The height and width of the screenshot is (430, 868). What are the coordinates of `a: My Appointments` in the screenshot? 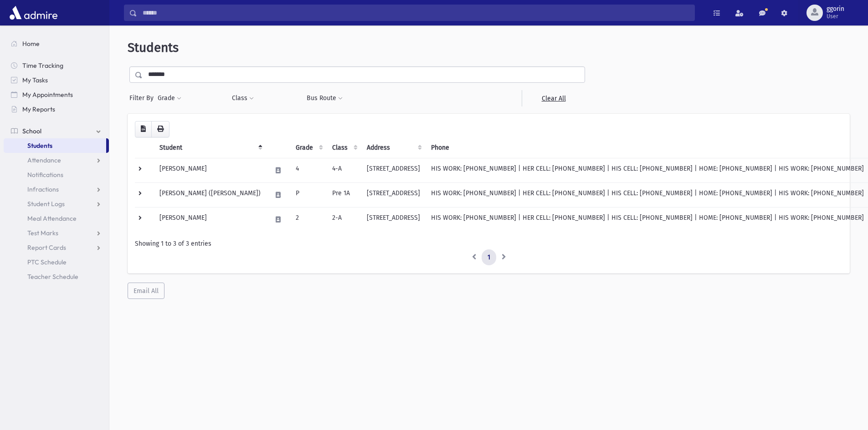 It's located at (56, 95).